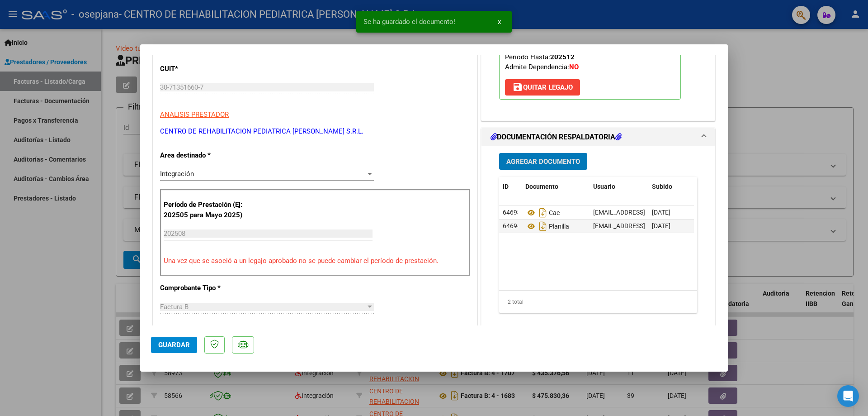 Image resolution: width=868 pixels, height=416 pixels. What do you see at coordinates (573, 67) in the screenshot?
I see `strong: NO` at bounding box center [573, 67].